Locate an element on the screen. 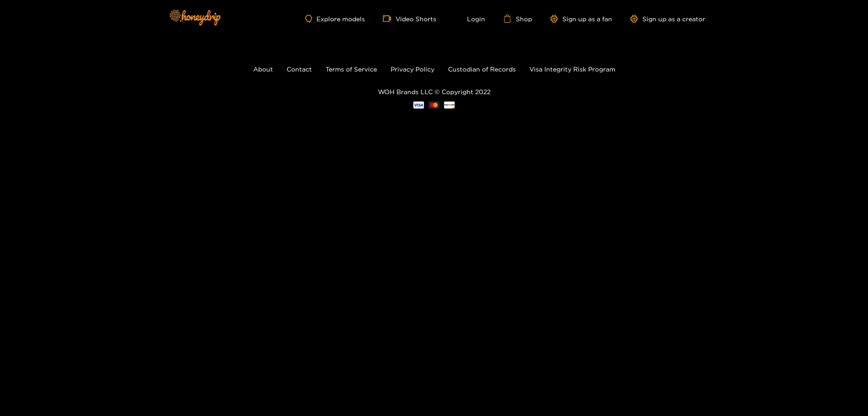 This screenshot has height=416, width=868. a: Custodian of Records is located at coordinates (482, 69).